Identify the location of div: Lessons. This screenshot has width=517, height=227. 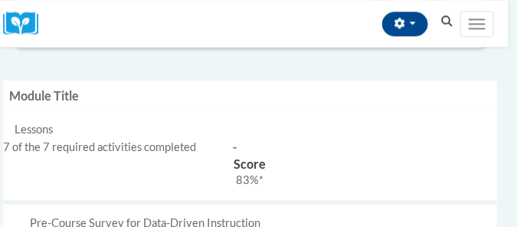
(250, 130).